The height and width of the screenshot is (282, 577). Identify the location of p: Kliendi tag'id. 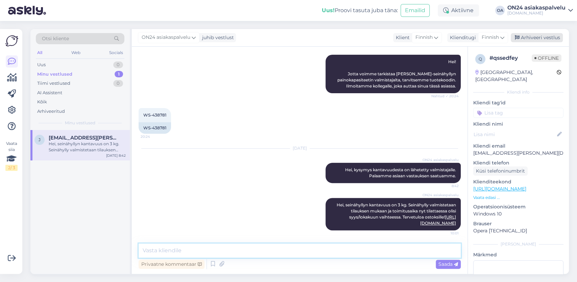
(518, 103).